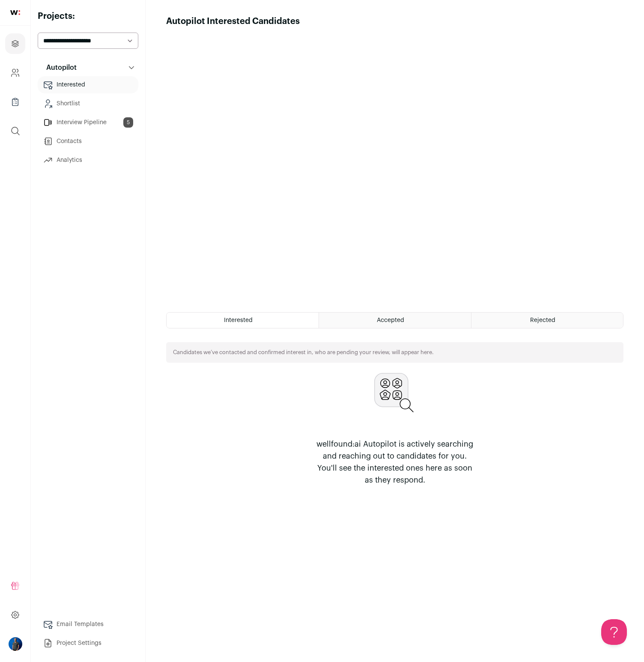 The height and width of the screenshot is (662, 644). I want to click on p: Candidates we’ve contacted and confirmed interest in, who are pending your review, will appear here., so click(303, 352).